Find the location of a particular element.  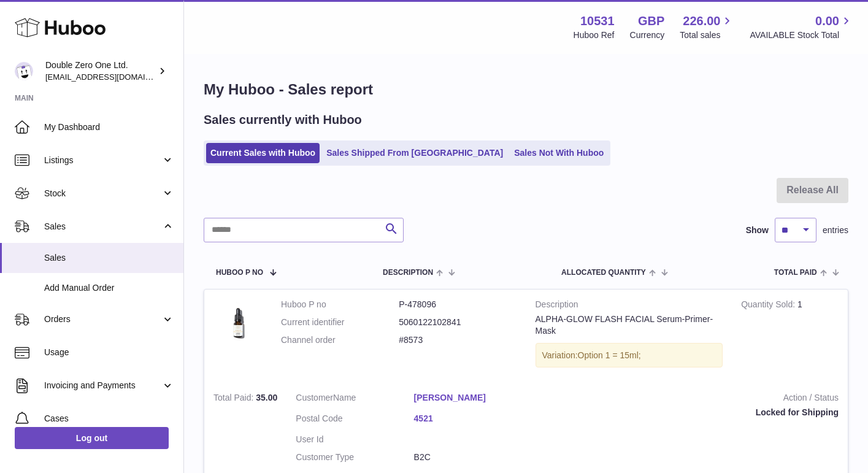

dt: Customer Type is located at coordinates (355, 457).